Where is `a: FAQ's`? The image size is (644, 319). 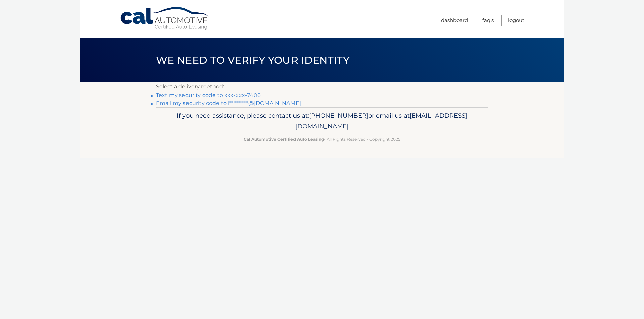
a: FAQ's is located at coordinates (488, 20).